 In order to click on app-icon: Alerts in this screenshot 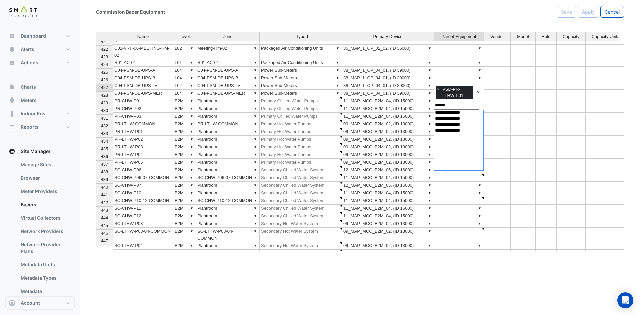, I will do `click(12, 49)`.